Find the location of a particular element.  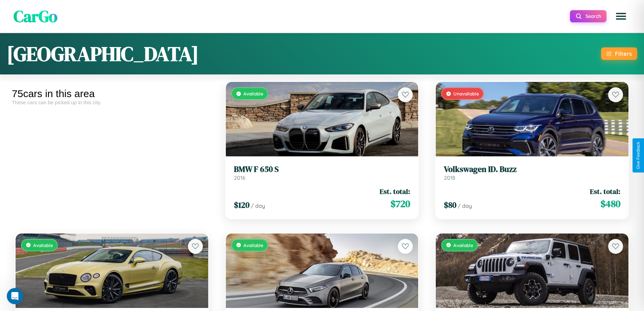

div: These cars can be picked up in this city. is located at coordinates (112, 102).